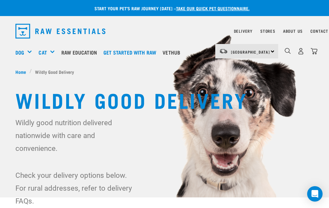  I want to click on p: Wildly good nutrition delivered nationwide with care and convenience., so click(75, 136).